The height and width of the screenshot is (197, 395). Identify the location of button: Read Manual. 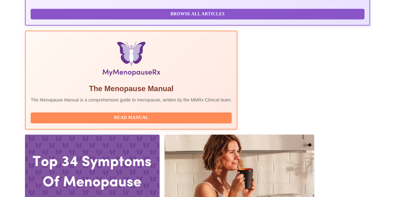
(131, 118).